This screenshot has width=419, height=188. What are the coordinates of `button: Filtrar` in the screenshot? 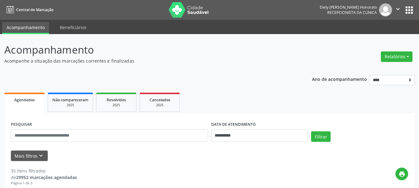 It's located at (320, 137).